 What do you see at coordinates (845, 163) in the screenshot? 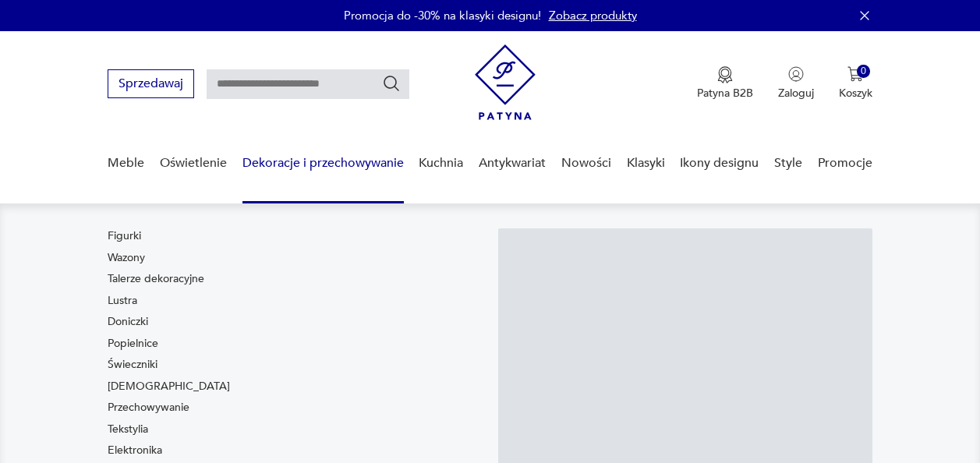
I see `a: Promocje` at bounding box center [845, 163].